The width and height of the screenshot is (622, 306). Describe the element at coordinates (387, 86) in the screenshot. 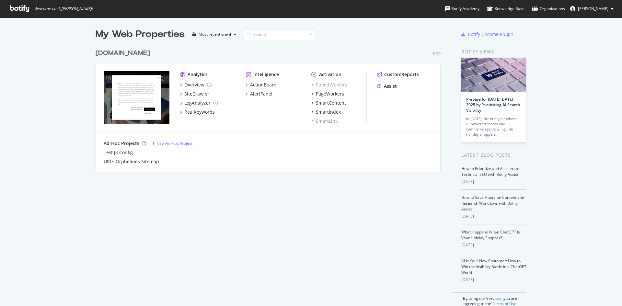

I see `a: Assist` at that location.